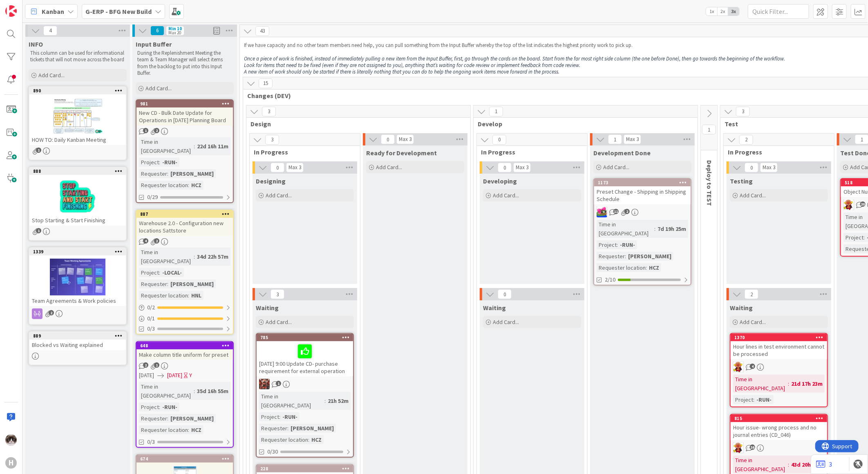 The width and height of the screenshot is (868, 474). What do you see at coordinates (186, 103) in the screenshot?
I see `div: 981` at bounding box center [186, 103].